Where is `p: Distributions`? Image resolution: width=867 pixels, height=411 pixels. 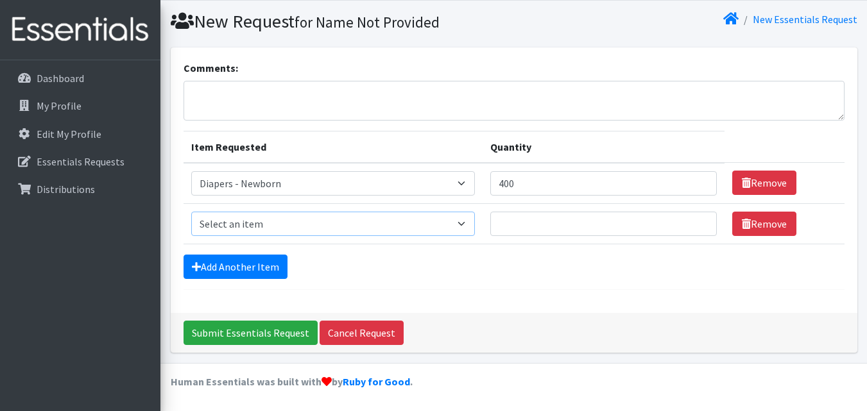
p: Distributions is located at coordinates (65, 189).